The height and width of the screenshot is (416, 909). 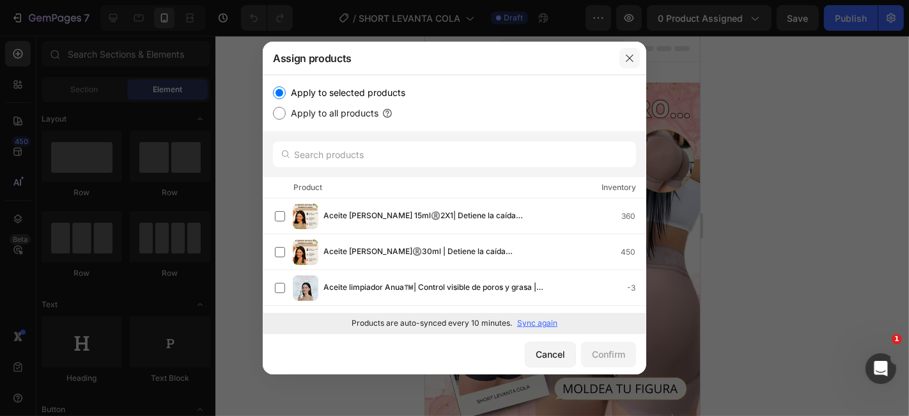 I want to click on div: 360, so click(x=634, y=216).